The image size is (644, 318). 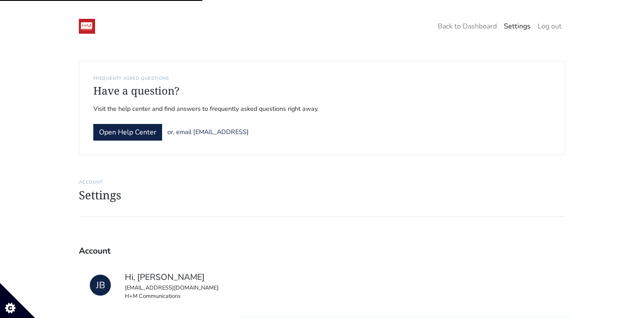 What do you see at coordinates (322, 195) in the screenshot?
I see `h1: Settings` at bounding box center [322, 195].